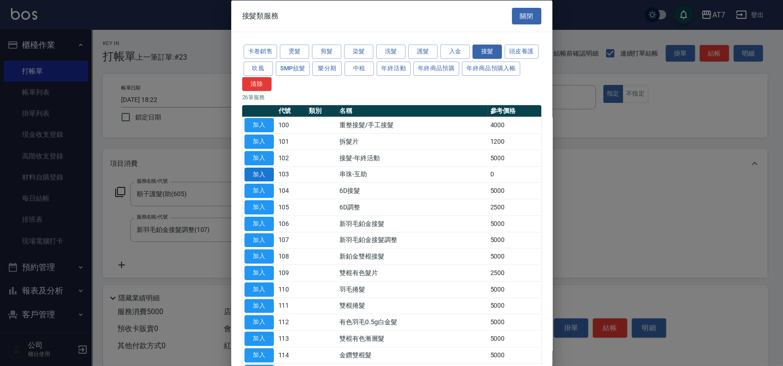 This screenshot has height=366, width=783. Describe the element at coordinates (514, 125) in the screenshot. I see `td: 4000` at that location.